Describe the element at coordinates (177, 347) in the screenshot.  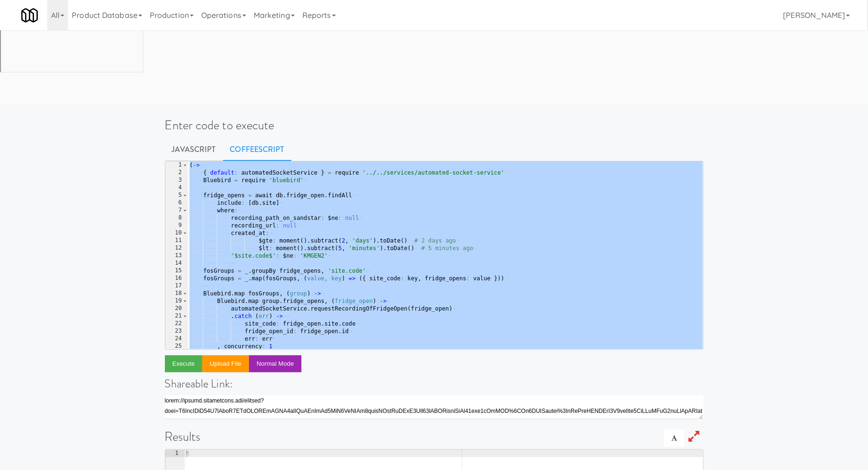
I see `div: 25` at that location.